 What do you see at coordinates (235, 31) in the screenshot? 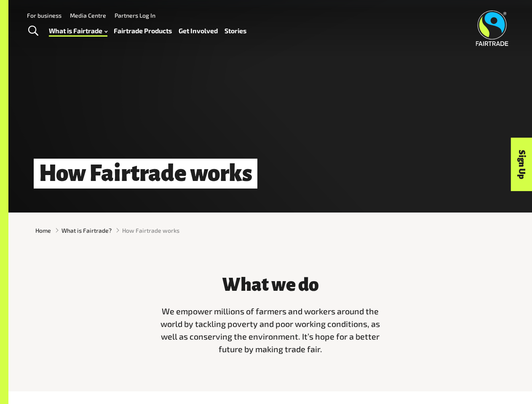
I see `a: Stories` at bounding box center [235, 31].